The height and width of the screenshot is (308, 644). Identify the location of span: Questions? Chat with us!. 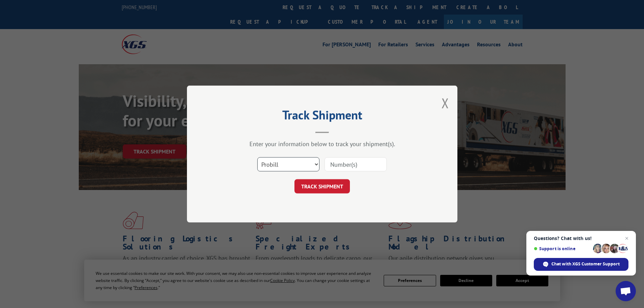
(581, 238).